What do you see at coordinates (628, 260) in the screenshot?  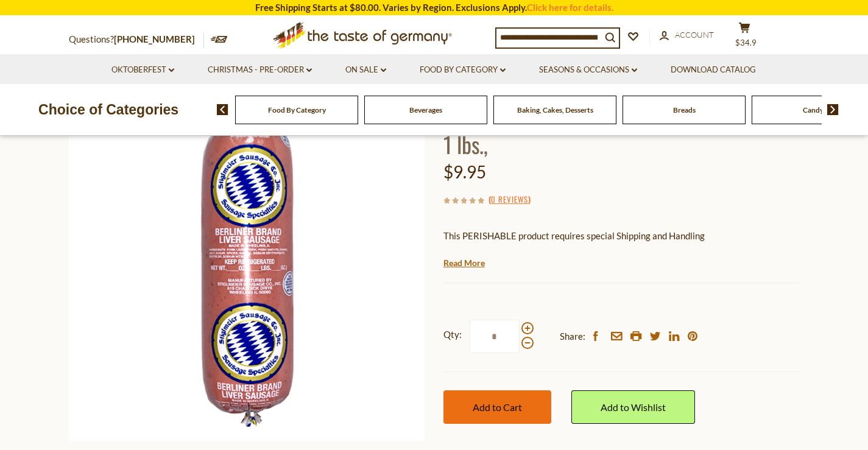 I see `li: We will ship this product in heat-protective packaging and ice.` at bounding box center [628, 260].